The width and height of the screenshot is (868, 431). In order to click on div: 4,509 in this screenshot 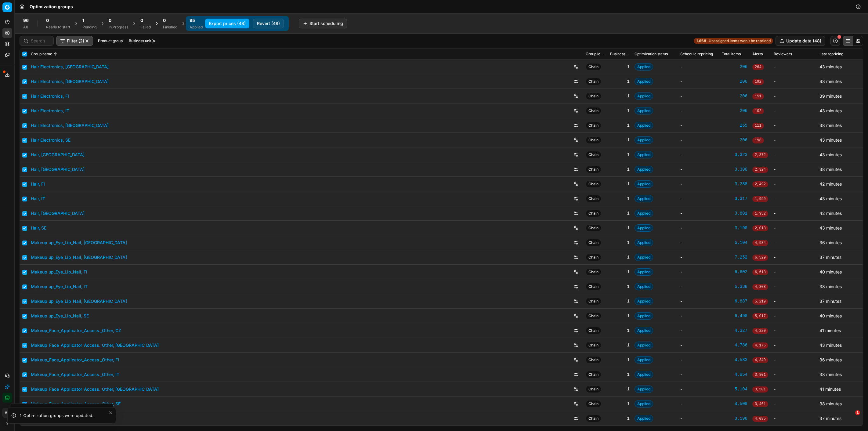, I will do `click(734, 404)`.